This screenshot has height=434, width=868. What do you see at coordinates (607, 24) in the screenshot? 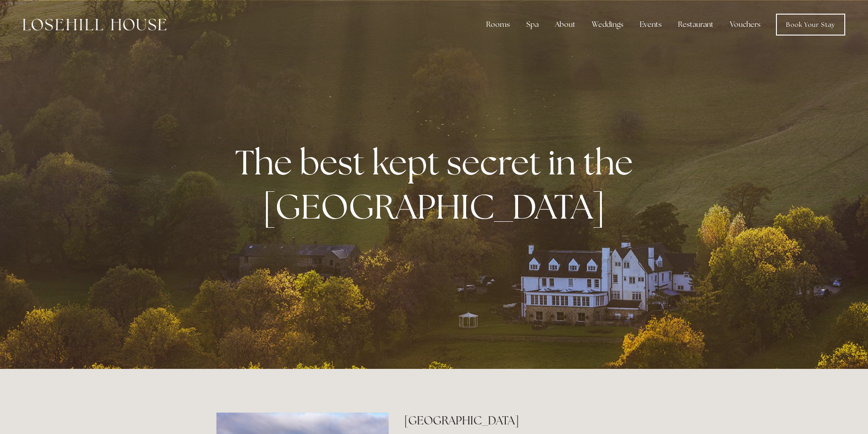
I see `div: Weddings` at bounding box center [607, 24].